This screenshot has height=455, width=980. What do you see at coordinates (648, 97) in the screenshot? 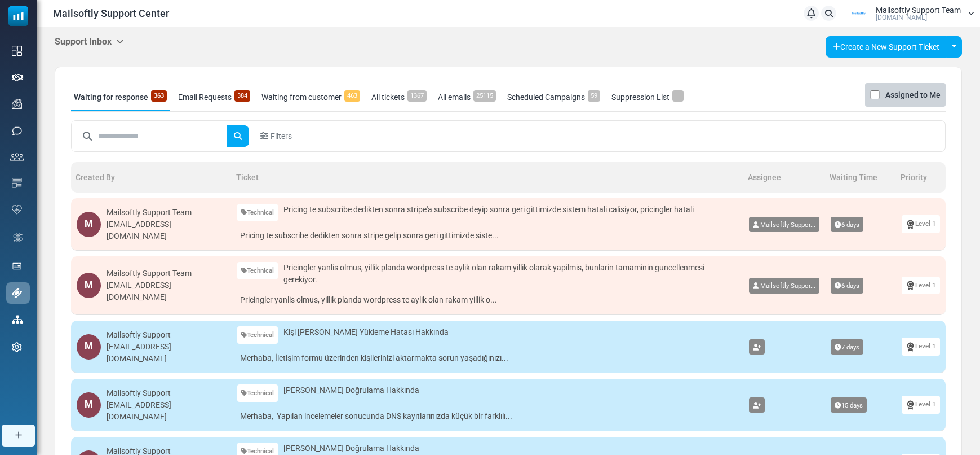
I see `a: Suppression List` at bounding box center [648, 97].